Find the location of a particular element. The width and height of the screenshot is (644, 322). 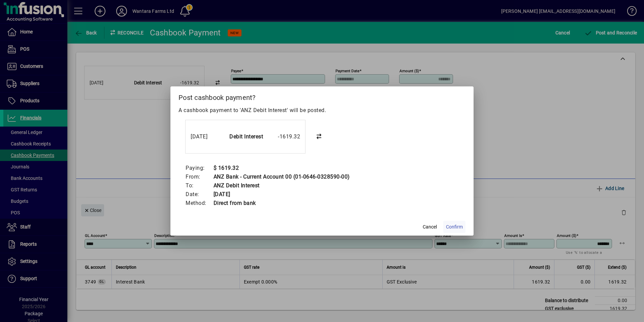

button: Confirm is located at coordinates (455, 227).